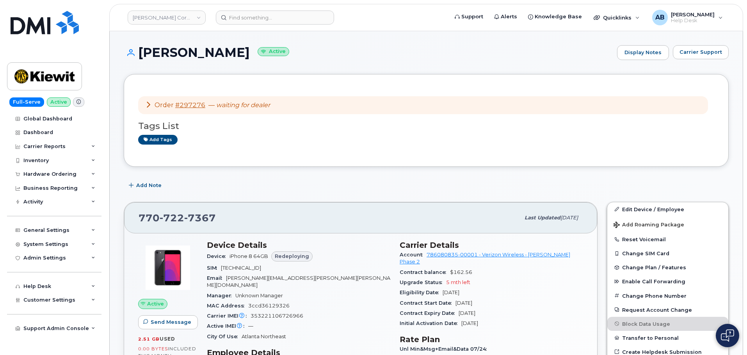 Image resolution: width=747 pixels, height=355 pixels. Describe the element at coordinates (221, 296) in the screenshot. I see `span: Manager` at that location.